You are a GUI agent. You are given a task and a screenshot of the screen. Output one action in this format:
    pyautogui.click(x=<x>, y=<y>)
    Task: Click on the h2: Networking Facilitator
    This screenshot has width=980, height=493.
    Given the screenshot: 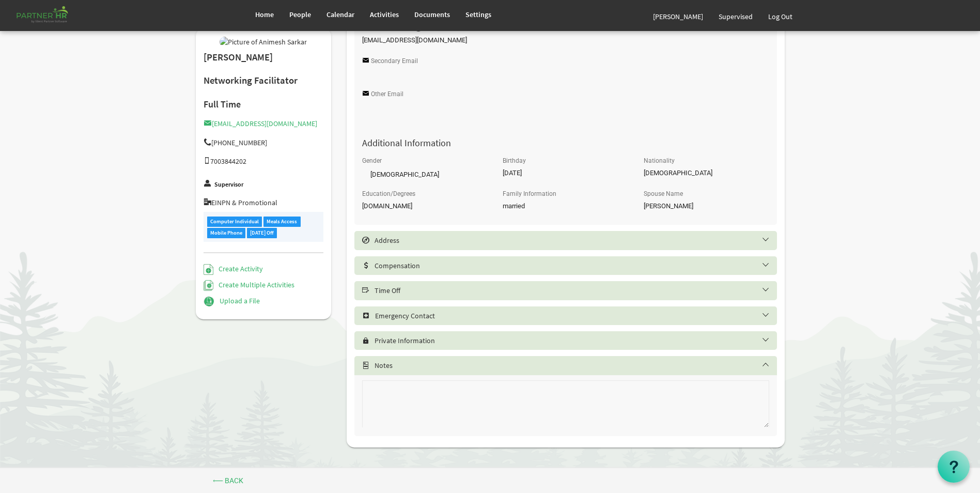 What is the action you would take?
    pyautogui.click(x=263, y=81)
    